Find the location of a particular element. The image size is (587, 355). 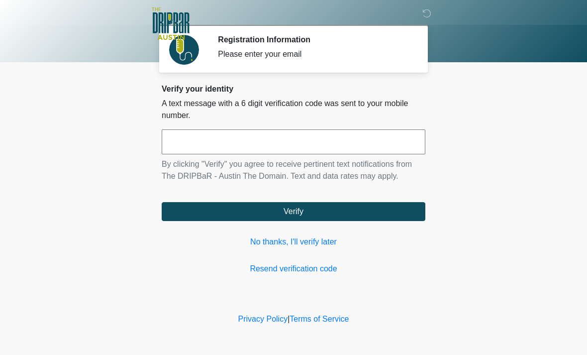

button: Verify is located at coordinates (294, 211).